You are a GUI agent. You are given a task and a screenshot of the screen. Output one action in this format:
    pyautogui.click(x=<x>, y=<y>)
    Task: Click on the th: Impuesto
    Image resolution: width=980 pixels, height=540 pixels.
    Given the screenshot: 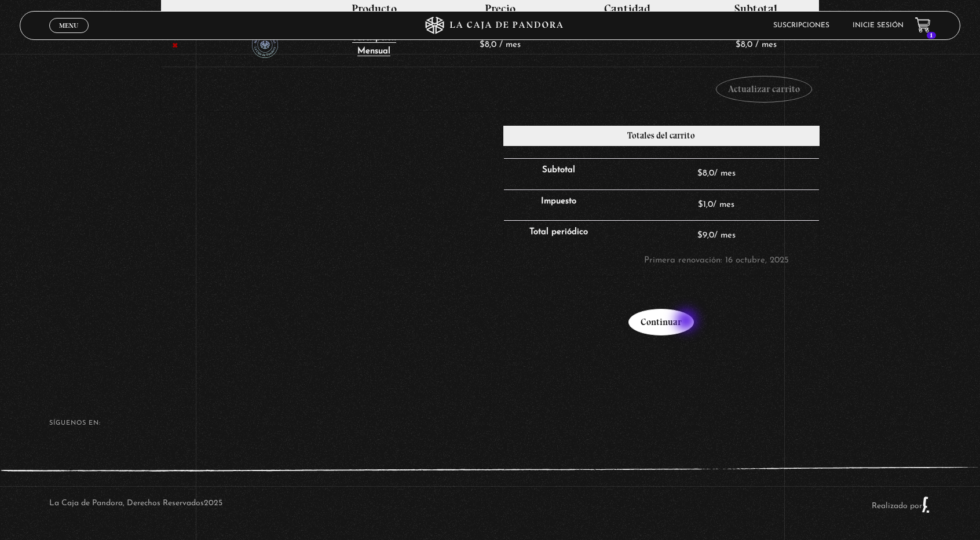 What is the action you would take?
    pyautogui.click(x=559, y=205)
    